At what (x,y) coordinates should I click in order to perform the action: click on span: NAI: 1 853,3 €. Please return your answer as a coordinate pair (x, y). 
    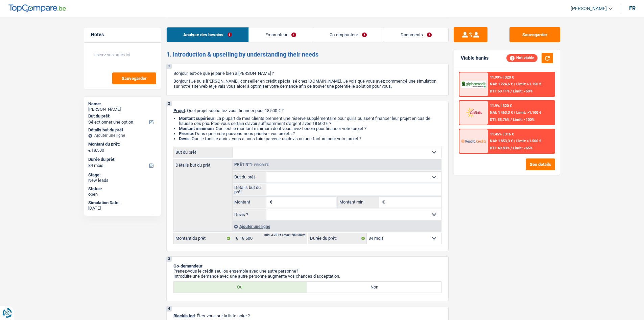
    Looking at the image, I should click on (501, 141).